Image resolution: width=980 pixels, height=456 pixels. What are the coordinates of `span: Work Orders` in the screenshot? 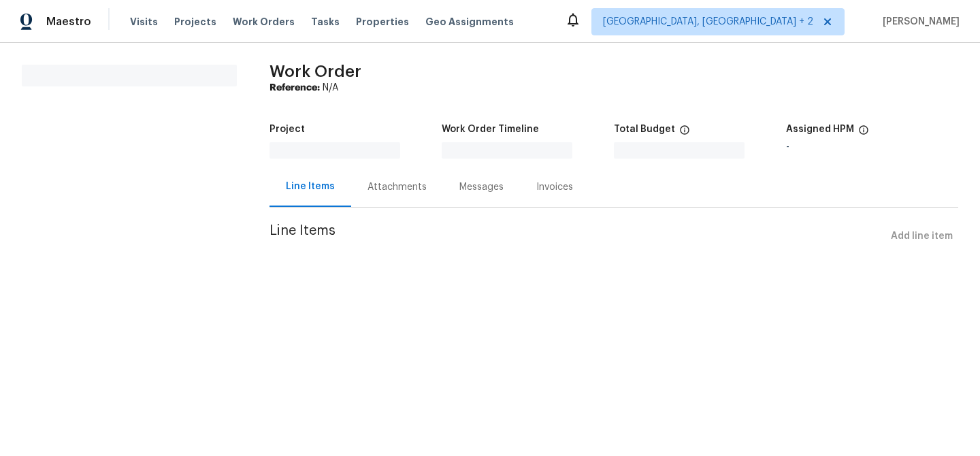 It's located at (263, 22).